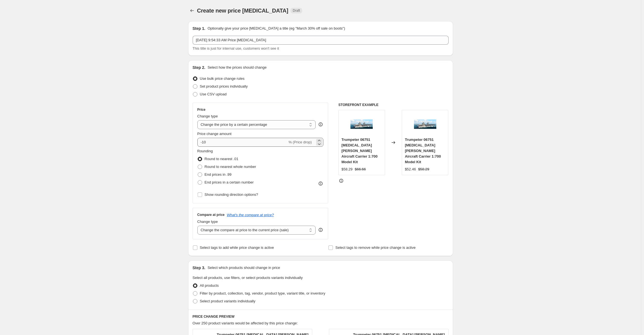 The height and width of the screenshot is (335, 644). Describe the element at coordinates (242, 142) in the screenshot. I see `input: -15` at that location.